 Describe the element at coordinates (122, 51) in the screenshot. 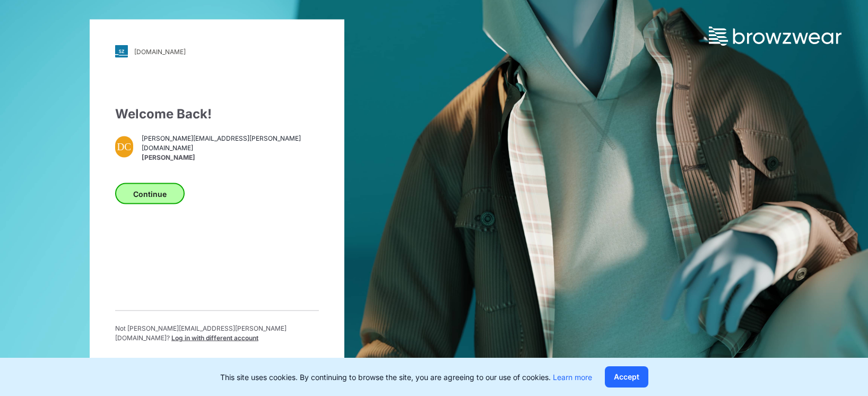

I see `img: svg+xml;base64,PHN2ZyB3aWR0aD0iMjgiIGhlaWdodD0iMjgiIHZpZXdCb3g9IjAgMCAyOCAyOCIgZmlsbD0ibm9uZSIgeG...` at that location.